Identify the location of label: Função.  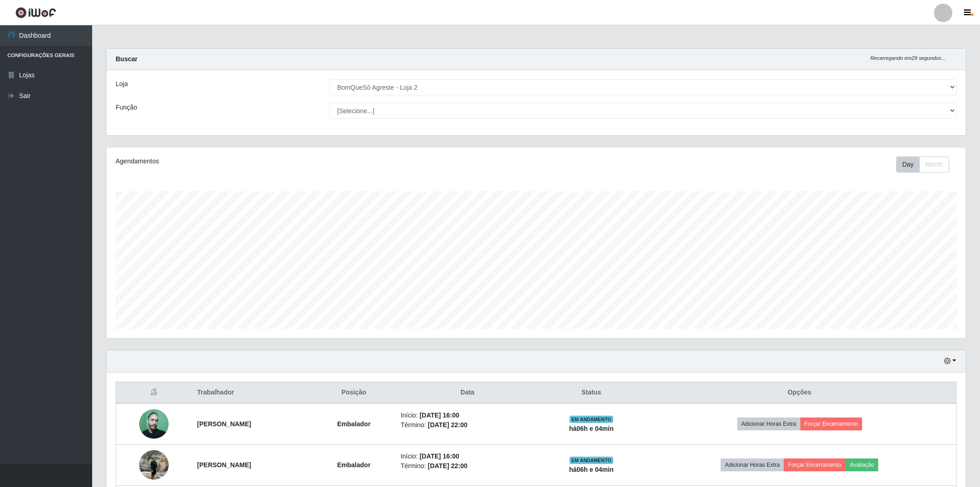
(126, 107).